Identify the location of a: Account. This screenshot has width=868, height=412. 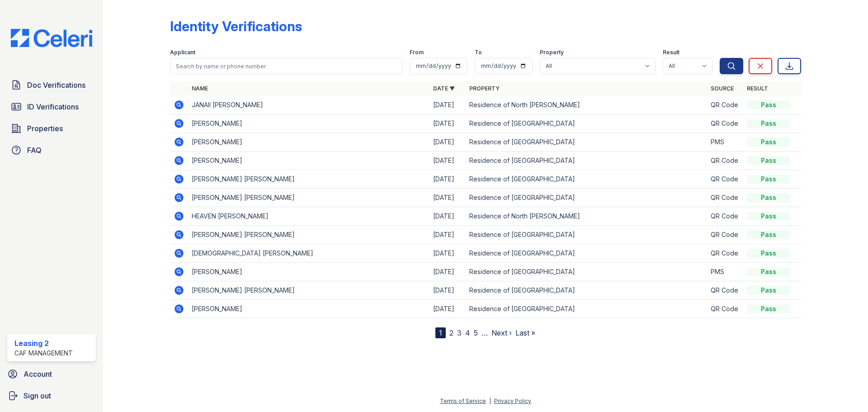
(52, 374).